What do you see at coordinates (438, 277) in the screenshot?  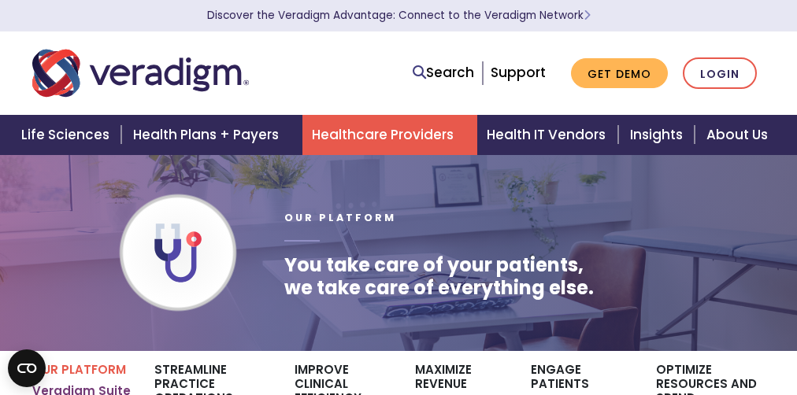 I see `h1: You take care of your patients, we take care of everything else.` at bounding box center [438, 277].